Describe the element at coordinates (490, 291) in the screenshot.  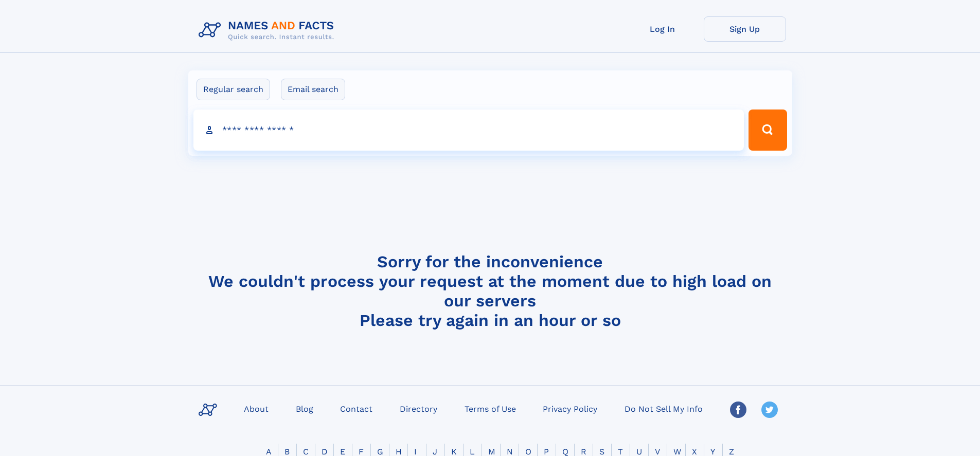
I see `h4: Sorry for the inconvenience We couldn't process your request at the moment due to high load on ou...` at that location.